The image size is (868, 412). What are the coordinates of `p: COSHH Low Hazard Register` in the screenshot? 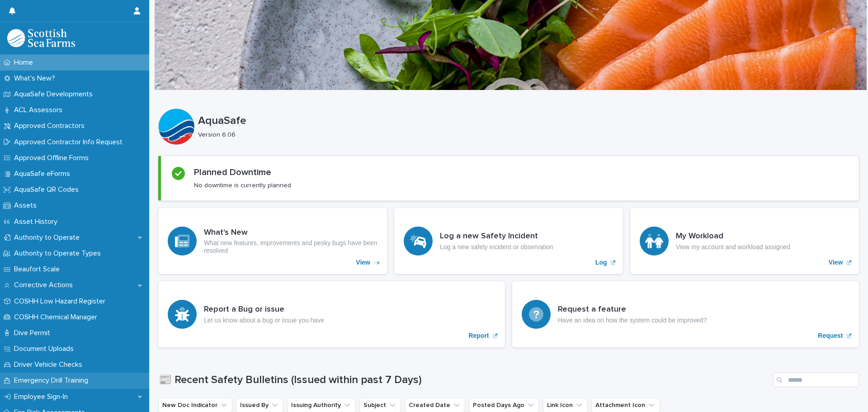 It's located at (61, 301).